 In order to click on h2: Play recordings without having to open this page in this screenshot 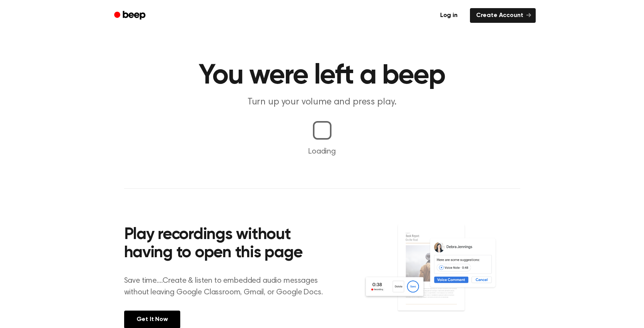, I will do `click(228, 244)`.